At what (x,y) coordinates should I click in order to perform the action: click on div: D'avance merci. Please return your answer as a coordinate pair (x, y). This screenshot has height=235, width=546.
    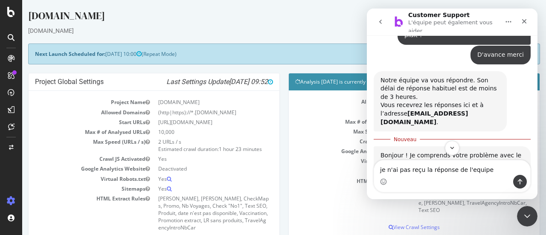
    Looking at the image, I should click on (134, 47).